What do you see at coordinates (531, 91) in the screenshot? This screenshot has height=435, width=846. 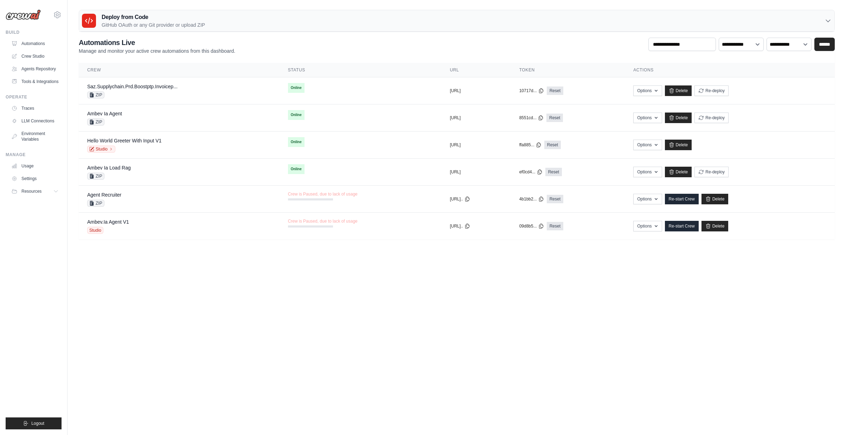 I see `button: 10717d...` at bounding box center [531, 91].